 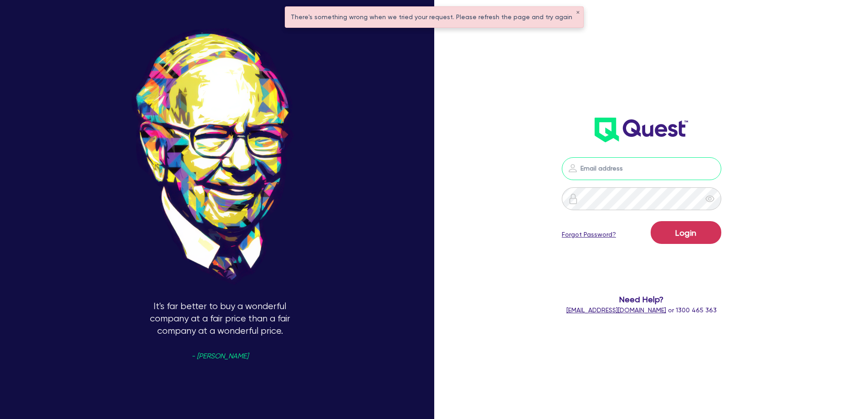 What do you see at coordinates (710, 199) in the screenshot?
I see `span: eye` at bounding box center [710, 199].